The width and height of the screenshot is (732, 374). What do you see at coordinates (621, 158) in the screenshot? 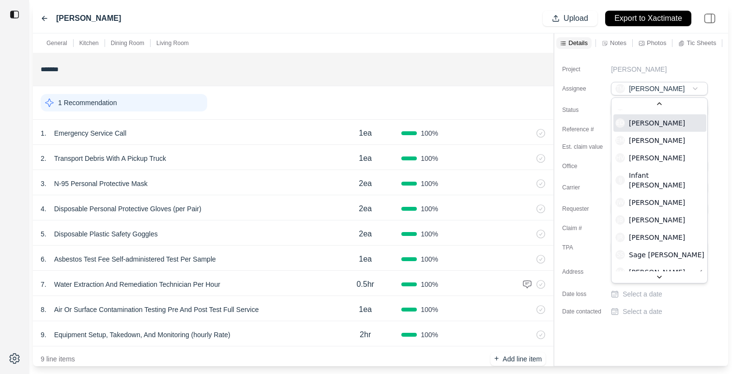
I see `span: HV` at bounding box center [621, 158].